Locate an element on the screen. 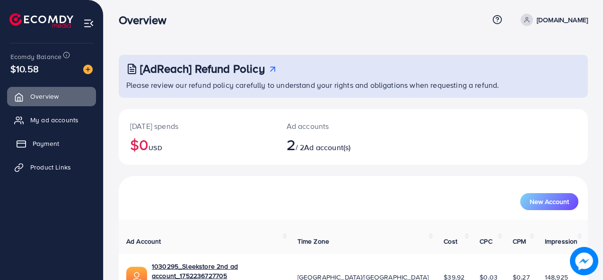 This screenshot has width=603, height=280. a: Product Links is located at coordinates (52, 167).